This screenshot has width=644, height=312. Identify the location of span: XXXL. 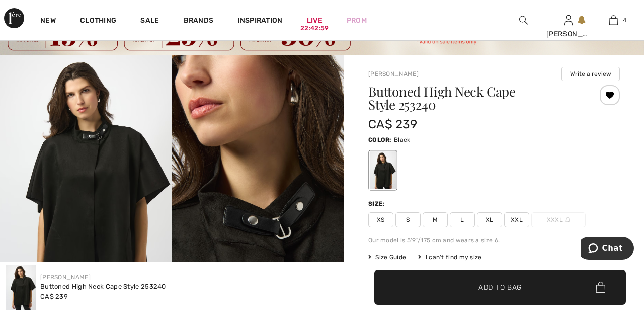
(559, 220).